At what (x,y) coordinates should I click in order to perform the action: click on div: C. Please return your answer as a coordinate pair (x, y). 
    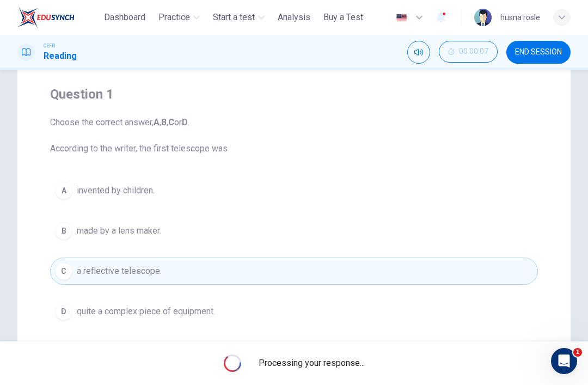
    Looking at the image, I should click on (63, 271).